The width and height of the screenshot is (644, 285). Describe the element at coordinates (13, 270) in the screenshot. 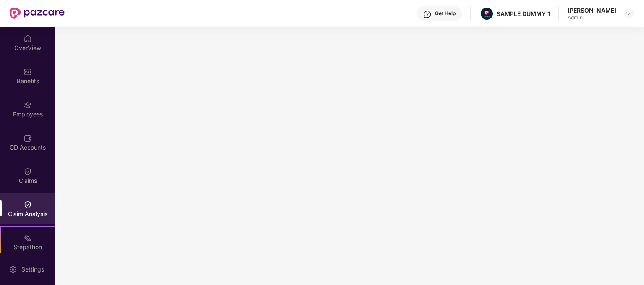

I see `img: svg+xml;base64,PHN2ZyBpZD0iU2V0dGluZy0yMHgyMCIgeG1sbnM9Imh0dHA6Ly93d3cudzMub3JnLzIwMDAvc3ZnIiB3aW...` at that location.